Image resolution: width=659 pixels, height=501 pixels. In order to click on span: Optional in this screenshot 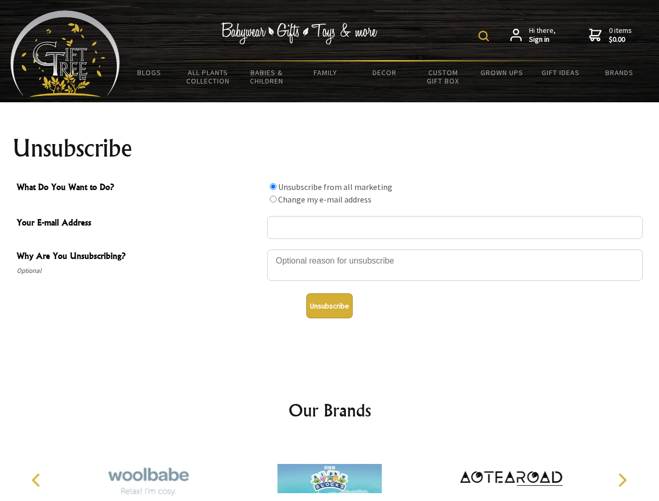, I will do `click(139, 271)`.